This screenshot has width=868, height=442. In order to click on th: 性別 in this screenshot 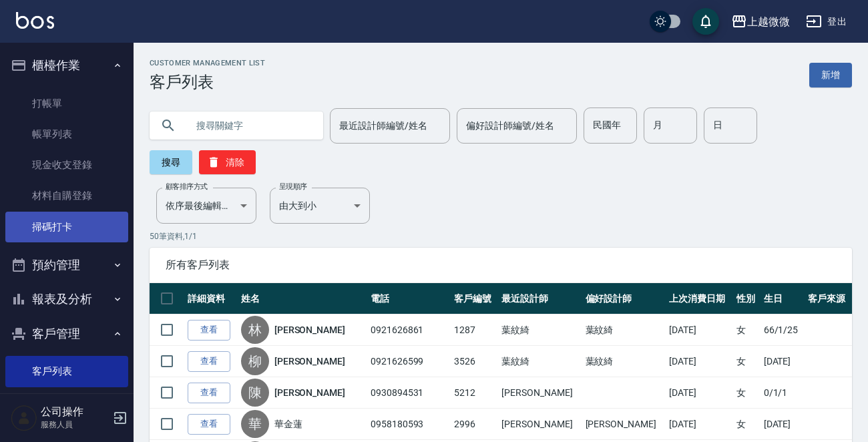, I will do `click(747, 299)`.